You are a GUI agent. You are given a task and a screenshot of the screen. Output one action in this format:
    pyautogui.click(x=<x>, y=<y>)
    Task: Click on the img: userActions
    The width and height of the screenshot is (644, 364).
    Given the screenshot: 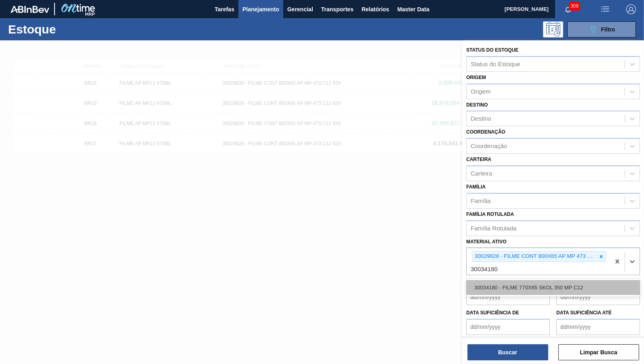 What is the action you would take?
    pyautogui.click(x=605, y=9)
    